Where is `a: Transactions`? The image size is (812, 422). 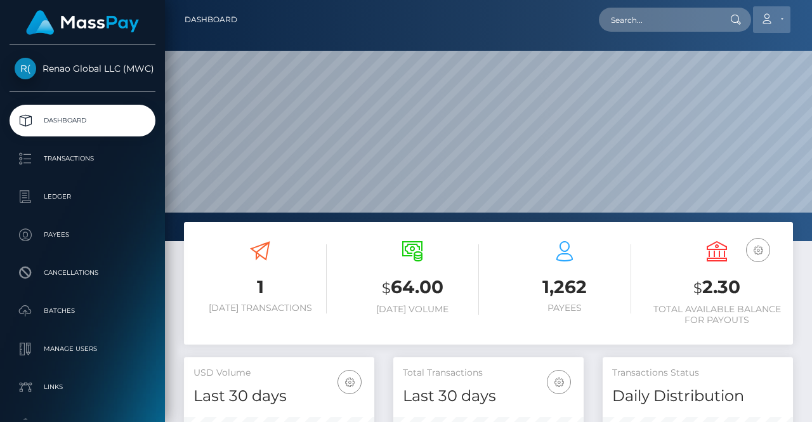
a: Transactions is located at coordinates (82, 159).